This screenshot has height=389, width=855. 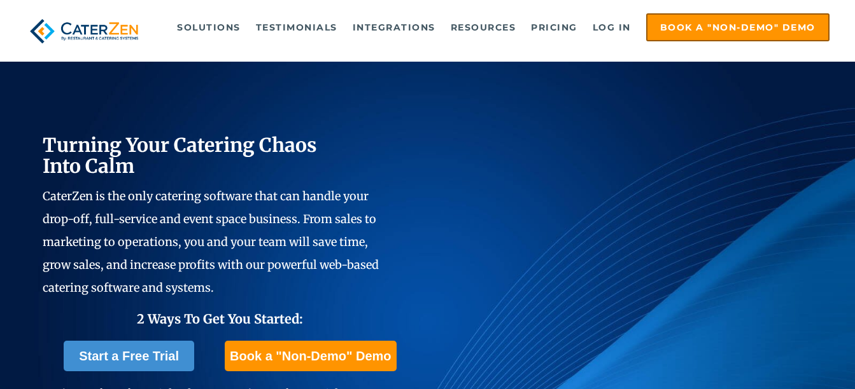 I want to click on span: CaterZen is the only catering software that can handle your drop-off, full-service and event spac..., so click(x=211, y=242).